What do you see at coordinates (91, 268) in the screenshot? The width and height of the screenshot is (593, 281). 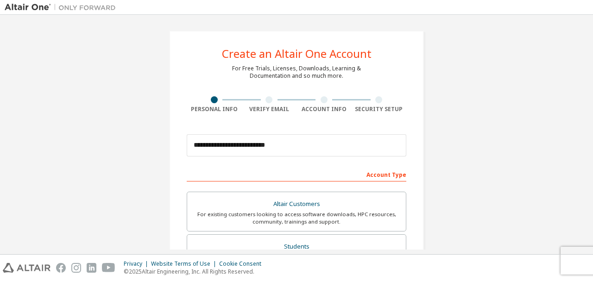 I see `img: linkedin.svg` at bounding box center [91, 268].